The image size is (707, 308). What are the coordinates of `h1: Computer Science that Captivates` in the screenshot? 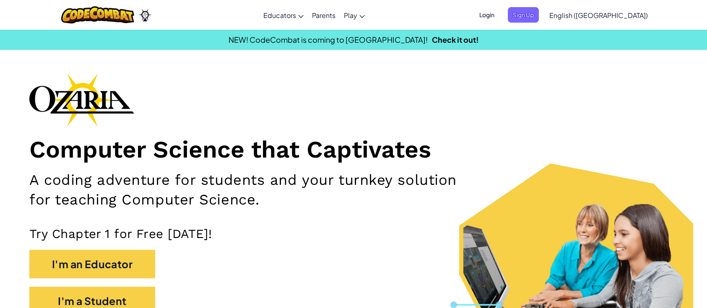 It's located at (353, 149).